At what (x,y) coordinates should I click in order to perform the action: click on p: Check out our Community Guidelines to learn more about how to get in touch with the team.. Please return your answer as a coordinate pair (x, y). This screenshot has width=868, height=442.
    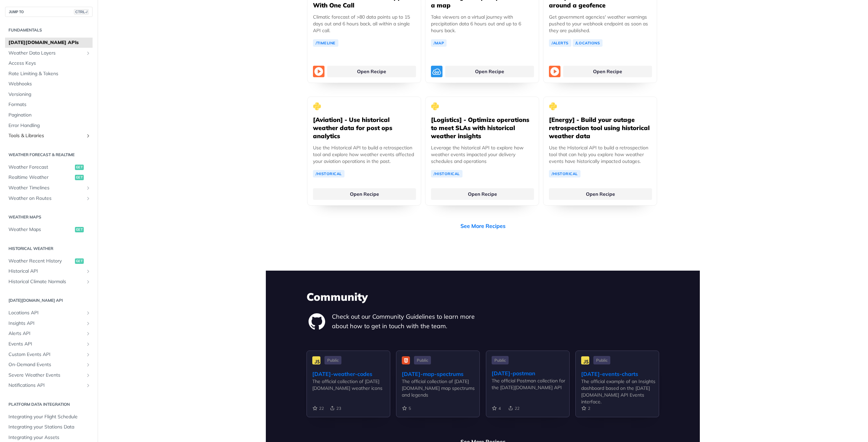
    Looking at the image, I should click on (407, 321).